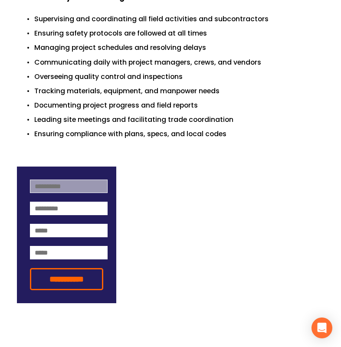  Describe the element at coordinates (179, 62) in the screenshot. I see `p: Communicating daily with project managers, crews, and vendors` at that location.